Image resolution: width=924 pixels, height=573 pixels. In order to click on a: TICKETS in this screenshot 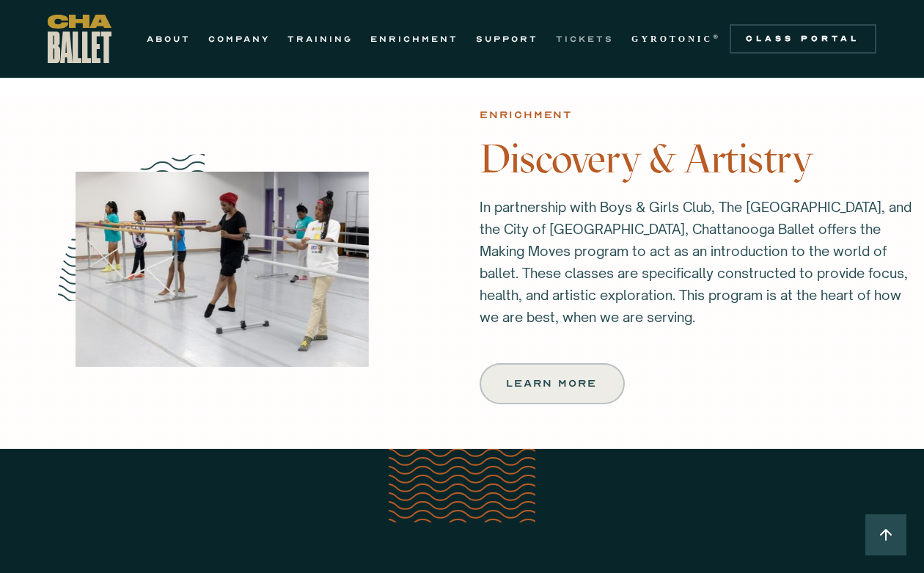, I will do `click(585, 39)`.